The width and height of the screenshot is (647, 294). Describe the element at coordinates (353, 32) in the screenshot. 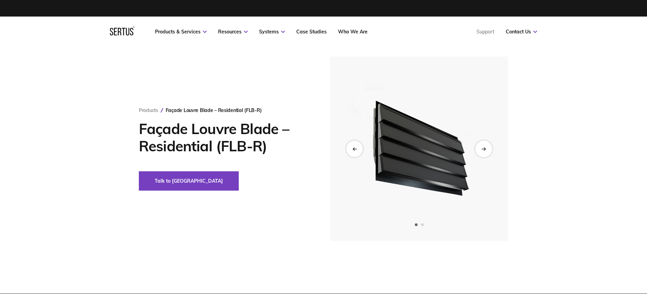

I see `a: Who We Are` at that location.